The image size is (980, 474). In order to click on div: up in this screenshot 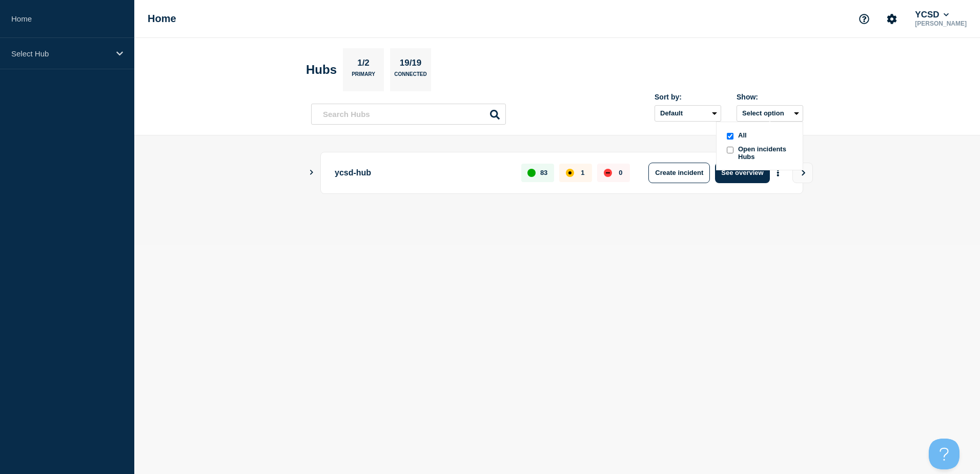, I will do `click(532, 173)`.